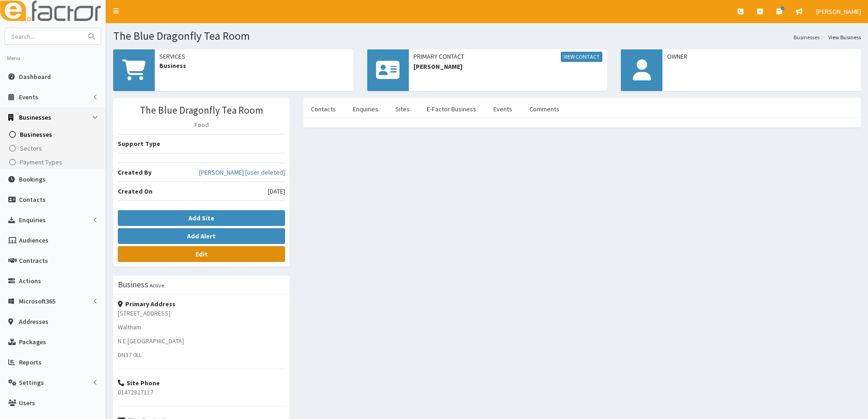  Describe the element at coordinates (582, 57) in the screenshot. I see `a: View Contact` at that location.